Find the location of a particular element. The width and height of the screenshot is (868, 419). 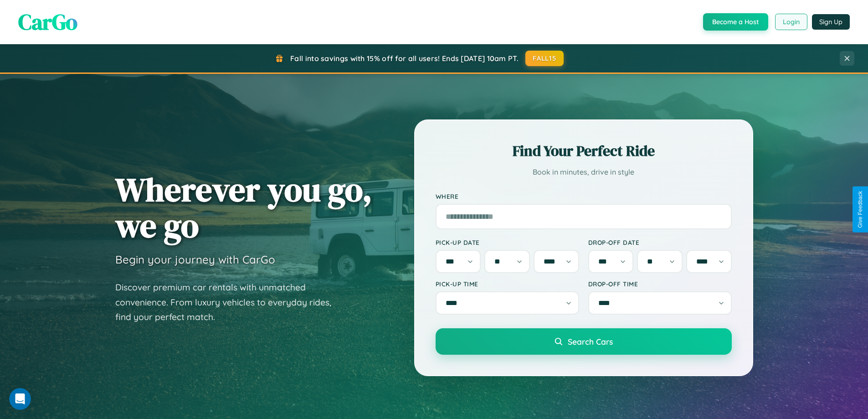

h1: Wherever you go, we go is located at coordinates (243, 207).